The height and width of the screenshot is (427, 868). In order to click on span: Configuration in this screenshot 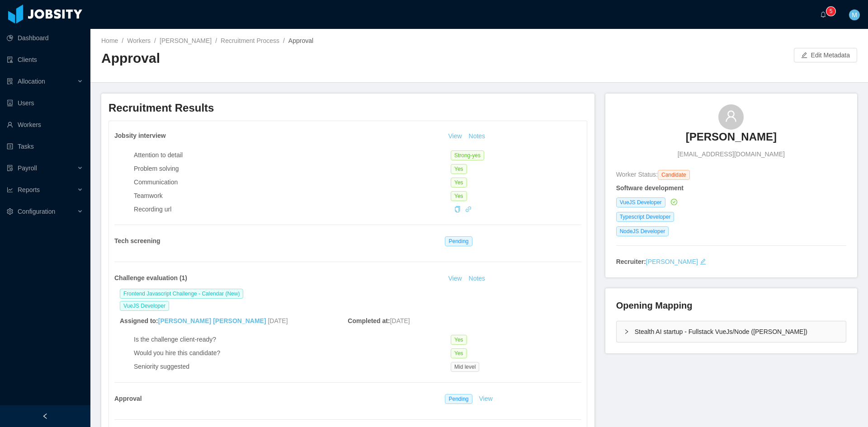, I will do `click(36, 211)`.